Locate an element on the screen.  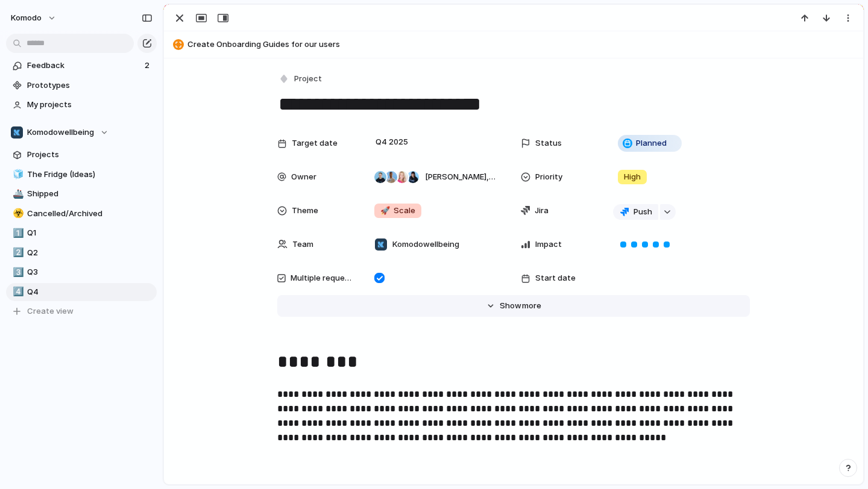
button: 4️⃣ is located at coordinates (17, 292).